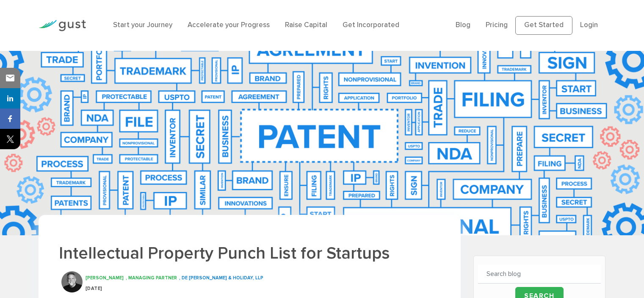 The image size is (644, 298). I want to click on a: Blog, so click(463, 25).